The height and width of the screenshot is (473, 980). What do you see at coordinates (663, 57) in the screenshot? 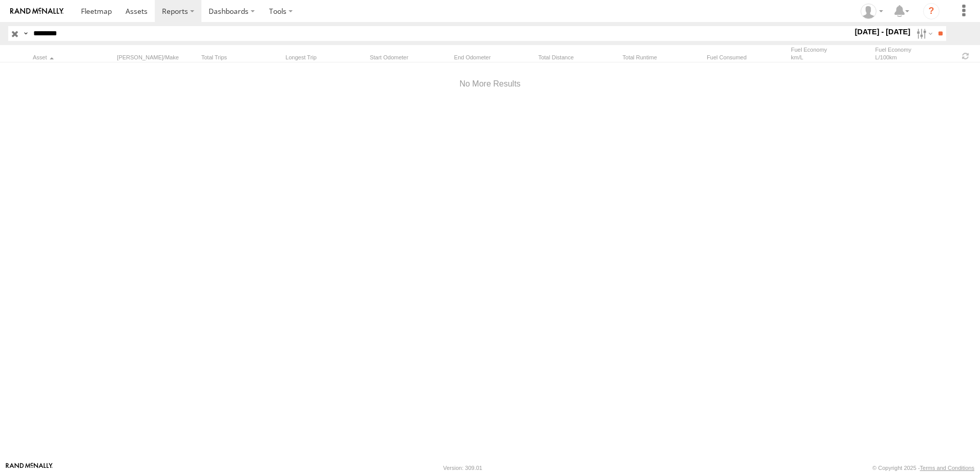
I see `div: Total Runtime` at bounding box center [663, 57].